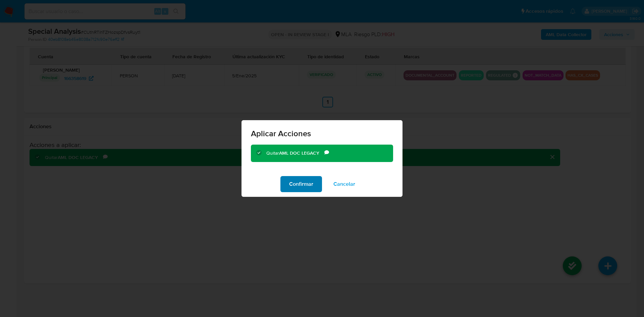  What do you see at coordinates (295, 153) in the screenshot?
I see `div: Quitar` at bounding box center [295, 153].